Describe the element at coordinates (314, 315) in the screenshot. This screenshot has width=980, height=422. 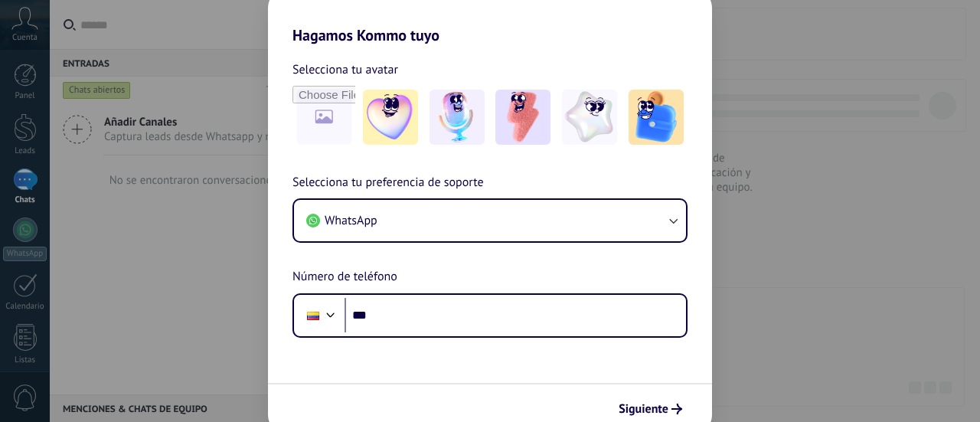
I see `div: Colombia: + 57` at that location.